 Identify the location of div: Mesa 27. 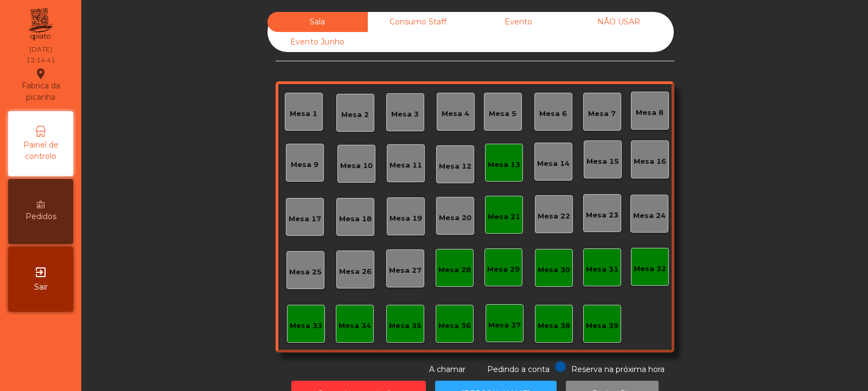
(405, 271).